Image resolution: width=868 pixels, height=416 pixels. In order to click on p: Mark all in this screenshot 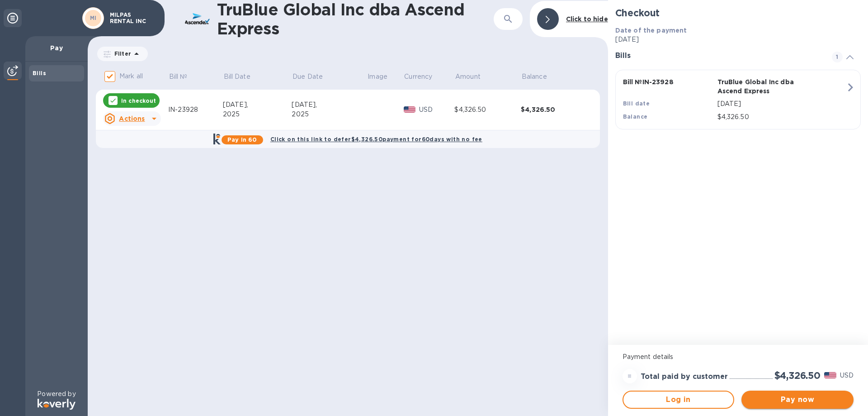, I will do `click(131, 76)`.